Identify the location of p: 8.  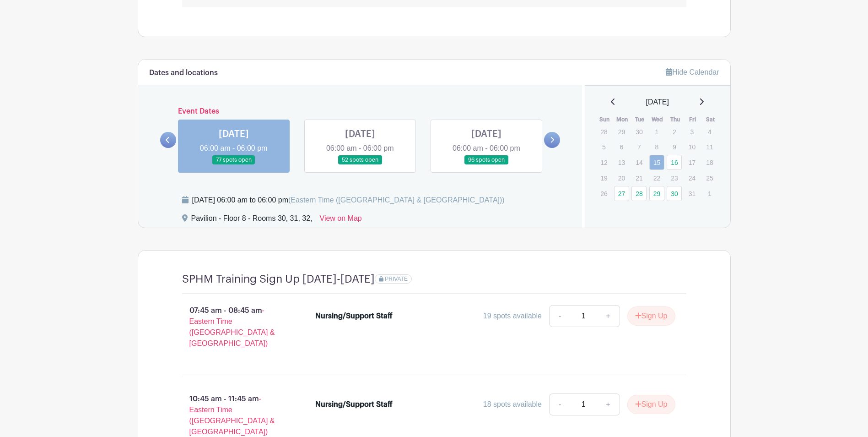
(656, 147).